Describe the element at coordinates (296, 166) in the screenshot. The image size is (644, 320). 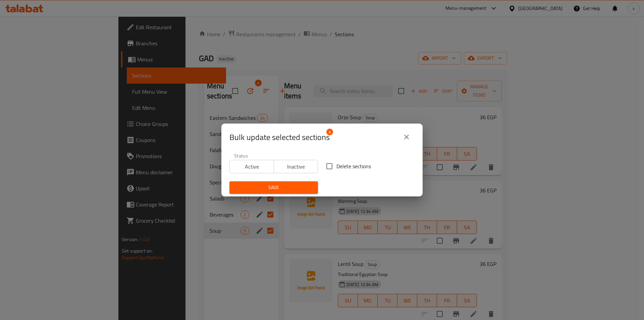
I see `span: Inactive` at that location.